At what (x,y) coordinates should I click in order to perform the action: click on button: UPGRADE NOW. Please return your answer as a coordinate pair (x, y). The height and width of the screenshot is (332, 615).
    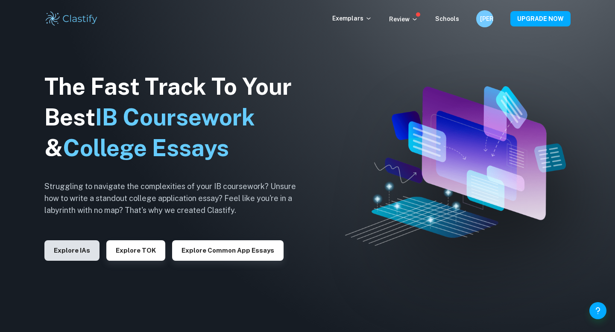
    Looking at the image, I should click on (540, 19).